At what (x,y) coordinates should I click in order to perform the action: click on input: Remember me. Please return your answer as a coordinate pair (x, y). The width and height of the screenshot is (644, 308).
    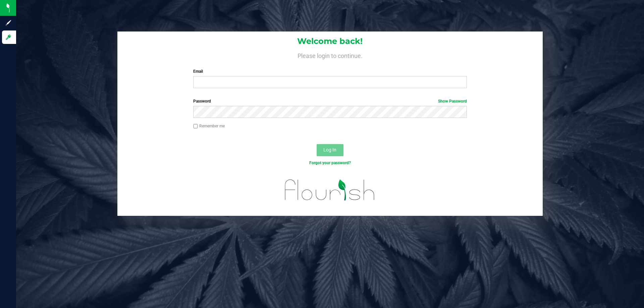
    Looking at the image, I should click on (195, 126).